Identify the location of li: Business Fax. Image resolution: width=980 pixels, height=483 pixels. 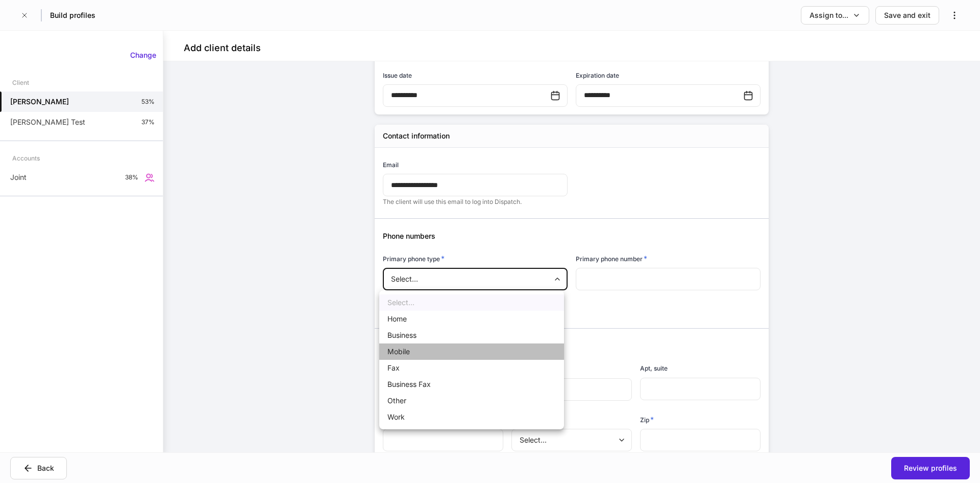
(471, 384).